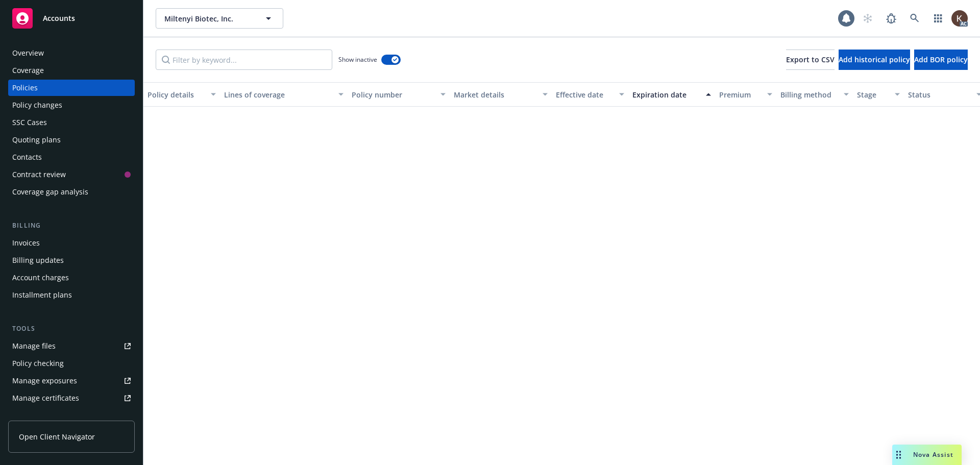 The image size is (980, 465). I want to click on div: Billing updates, so click(38, 260).